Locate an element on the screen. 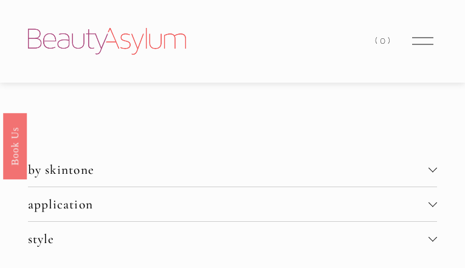  img: Beauty Asylum | Bridal Hair &amp; Makeup Charlotte &amp; Atlanta is located at coordinates (107, 41).